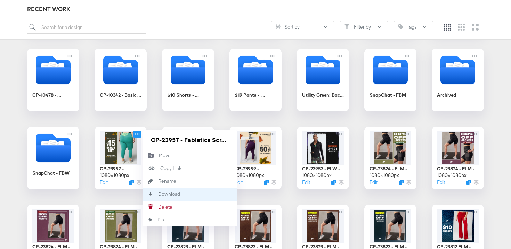  What do you see at coordinates (169, 194) in the screenshot?
I see `div: Download` at bounding box center [169, 194].